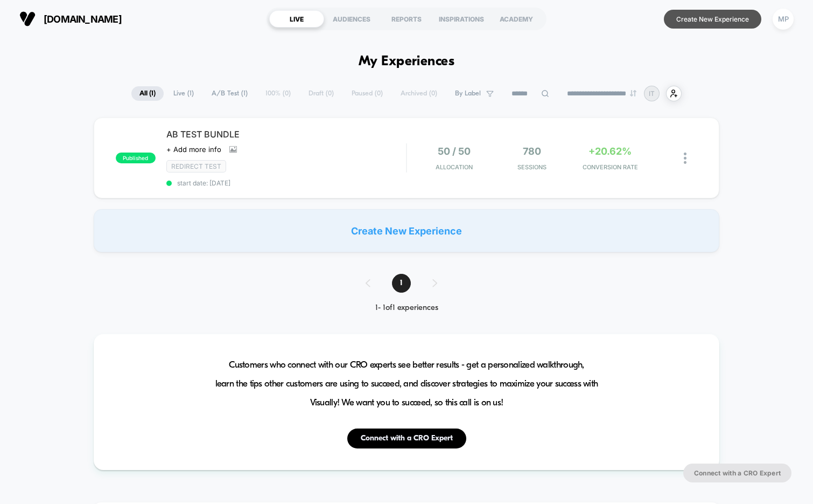 The image size is (813, 504). I want to click on input: Seek, so click(209, 201).